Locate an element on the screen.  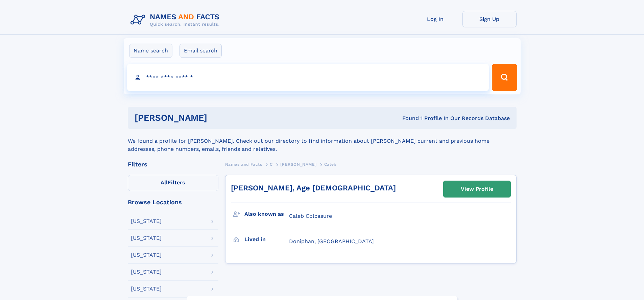
a: C is located at coordinates (271, 164).